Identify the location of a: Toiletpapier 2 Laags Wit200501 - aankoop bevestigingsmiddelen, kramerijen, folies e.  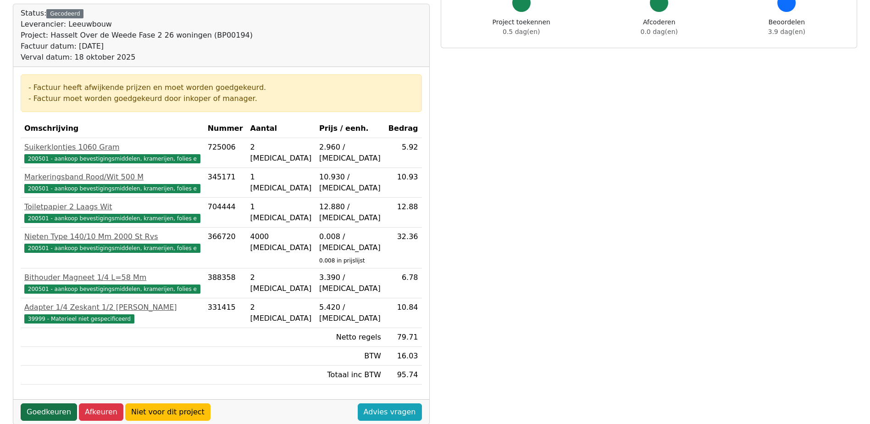
(112, 212).